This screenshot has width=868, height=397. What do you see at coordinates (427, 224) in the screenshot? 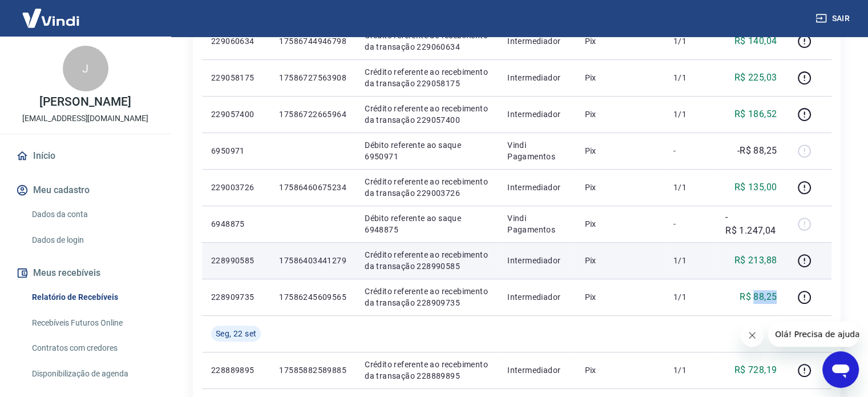
I see `p: Débito referente ao saque 6948875` at bounding box center [427, 224].